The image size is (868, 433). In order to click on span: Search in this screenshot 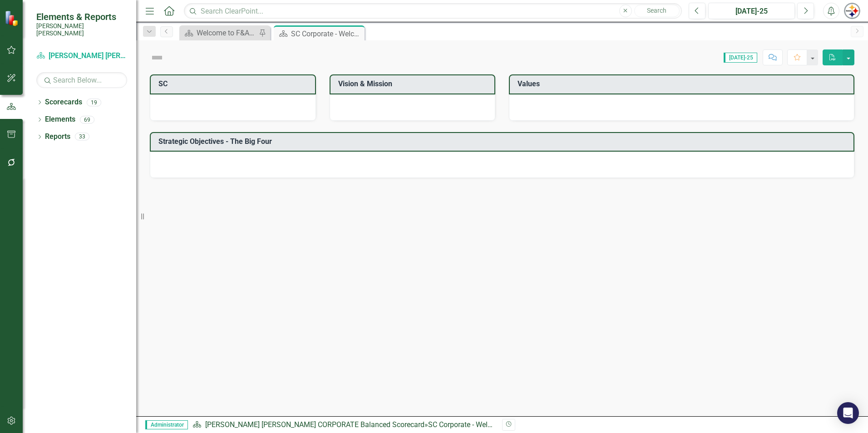, I will do `click(656, 11)`.